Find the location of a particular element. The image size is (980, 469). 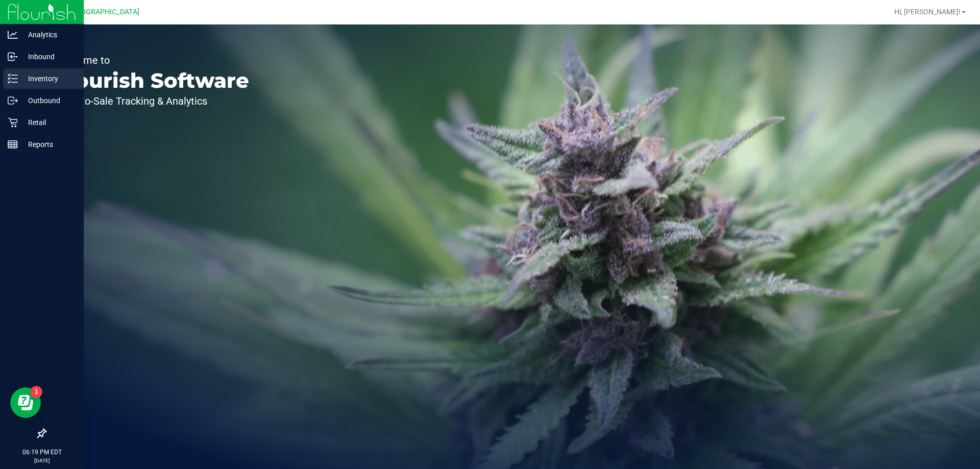

p: Inbound is located at coordinates (48, 57).